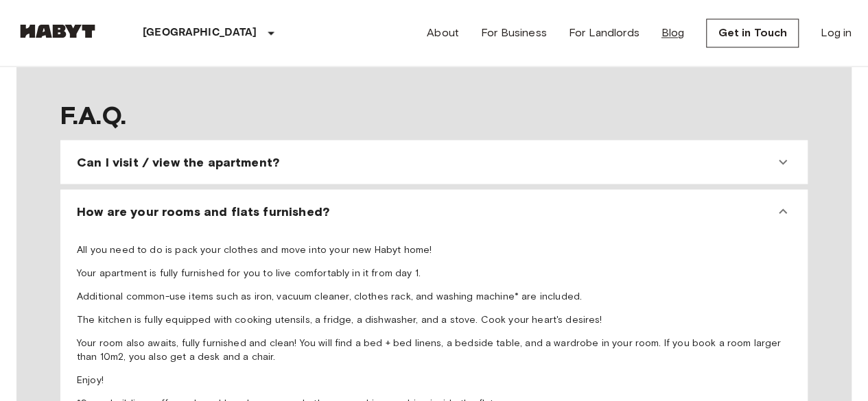  What do you see at coordinates (514, 33) in the screenshot?
I see `a: For Business` at bounding box center [514, 33].